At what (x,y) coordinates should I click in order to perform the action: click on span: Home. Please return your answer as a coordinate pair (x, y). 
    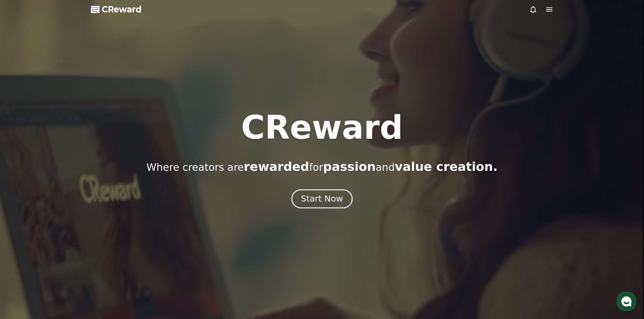
    Looking at the image, I should click on (23, 227).